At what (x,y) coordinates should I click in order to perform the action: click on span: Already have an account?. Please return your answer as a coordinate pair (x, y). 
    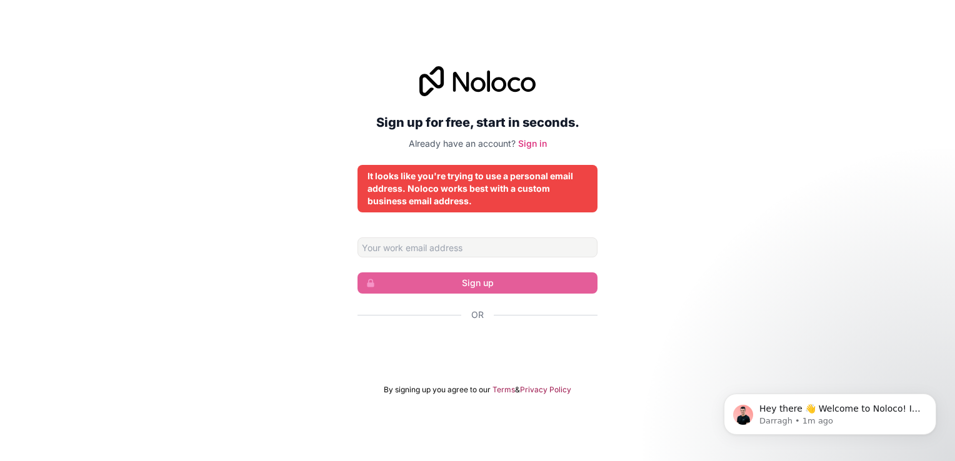
    Looking at the image, I should click on (462, 143).